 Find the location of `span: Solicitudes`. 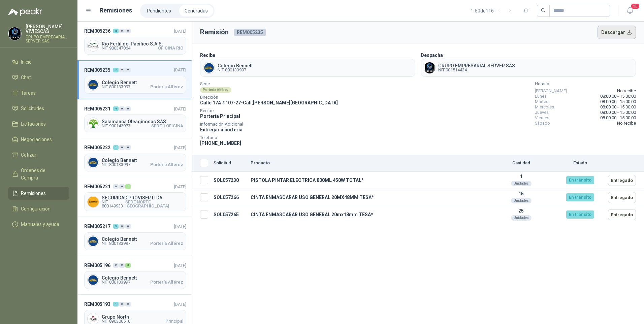

span: Solicitudes is located at coordinates (32, 109).